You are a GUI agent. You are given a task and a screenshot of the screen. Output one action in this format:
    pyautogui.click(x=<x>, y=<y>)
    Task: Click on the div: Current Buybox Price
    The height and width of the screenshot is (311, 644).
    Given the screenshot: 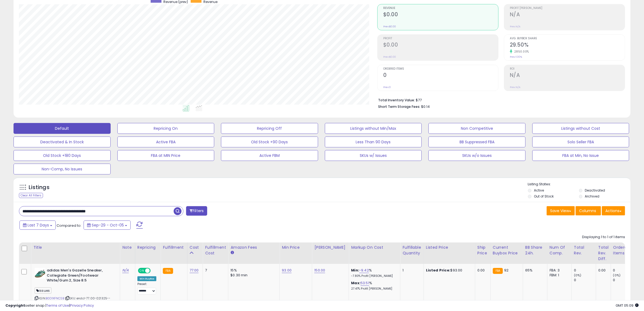 What is the action you would take?
    pyautogui.click(x=507, y=250)
    